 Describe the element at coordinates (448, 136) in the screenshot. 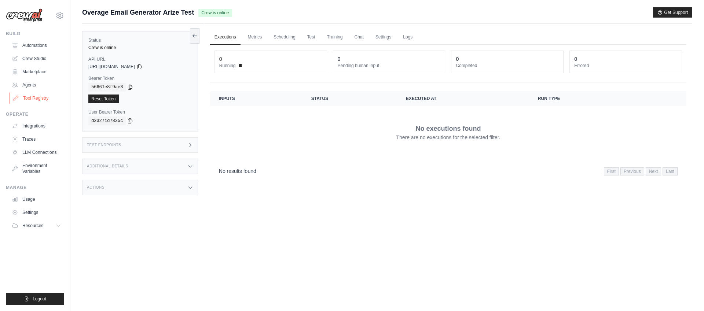

I see `section: Crew executions table` at that location.